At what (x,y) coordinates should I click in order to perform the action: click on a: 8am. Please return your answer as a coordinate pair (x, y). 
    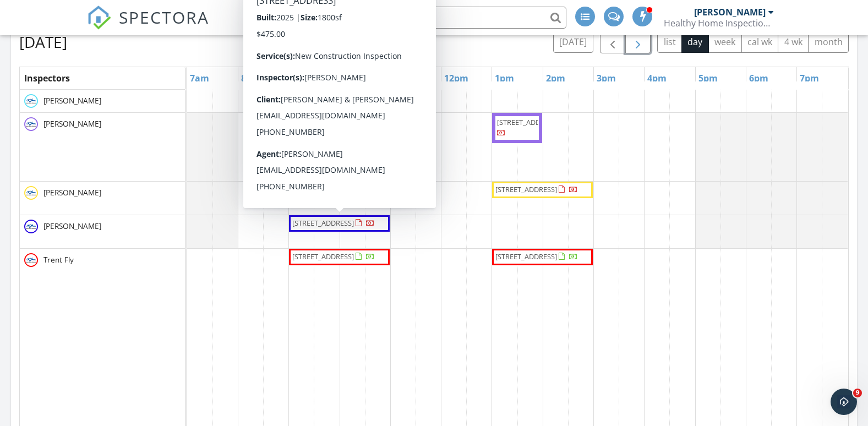
    Looking at the image, I should click on (251, 78).